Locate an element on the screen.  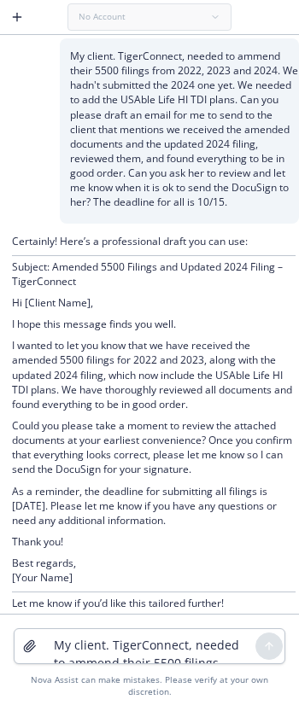
p: Could you please take a moment to review the attached documents at your earliest convenience? Onc... is located at coordinates (154, 447).